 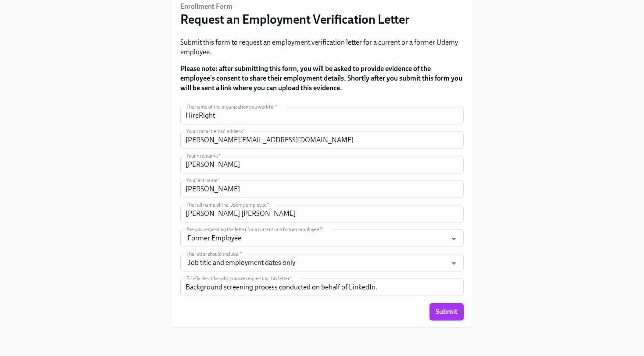 I want to click on h6: Enrollment Form, so click(x=295, y=7).